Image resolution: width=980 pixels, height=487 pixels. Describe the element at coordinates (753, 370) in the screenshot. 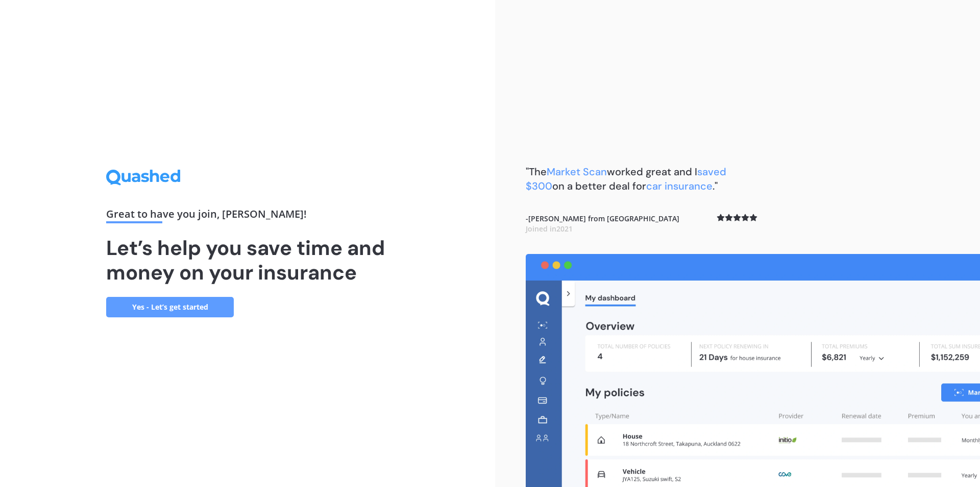

I see `img: dashboard.webp` at that location.